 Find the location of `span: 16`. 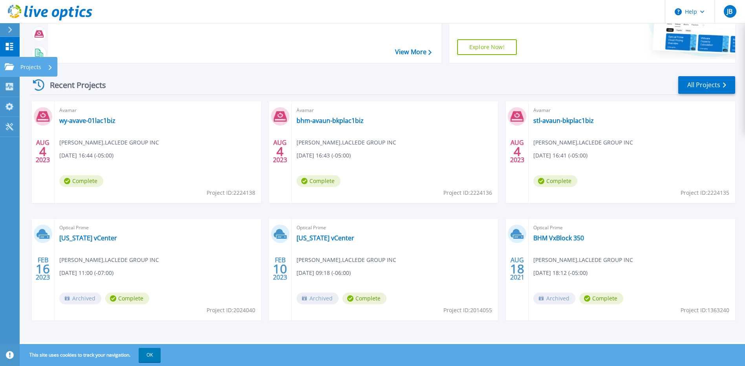

span: 16 is located at coordinates (43, 269).